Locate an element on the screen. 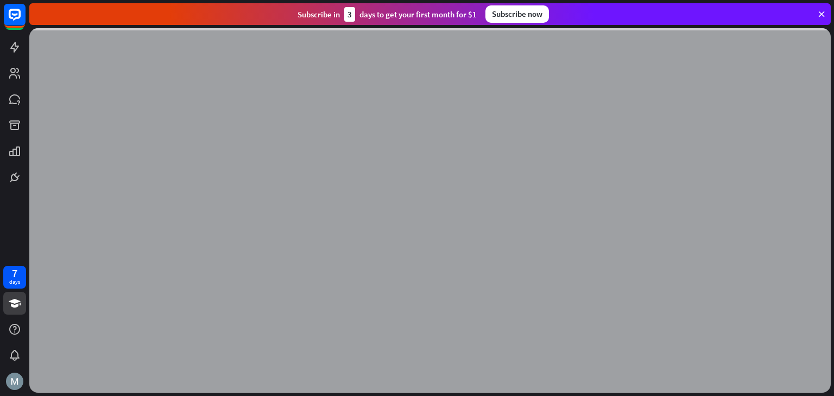 The image size is (834, 396). a: 7 days is located at coordinates (15, 277).